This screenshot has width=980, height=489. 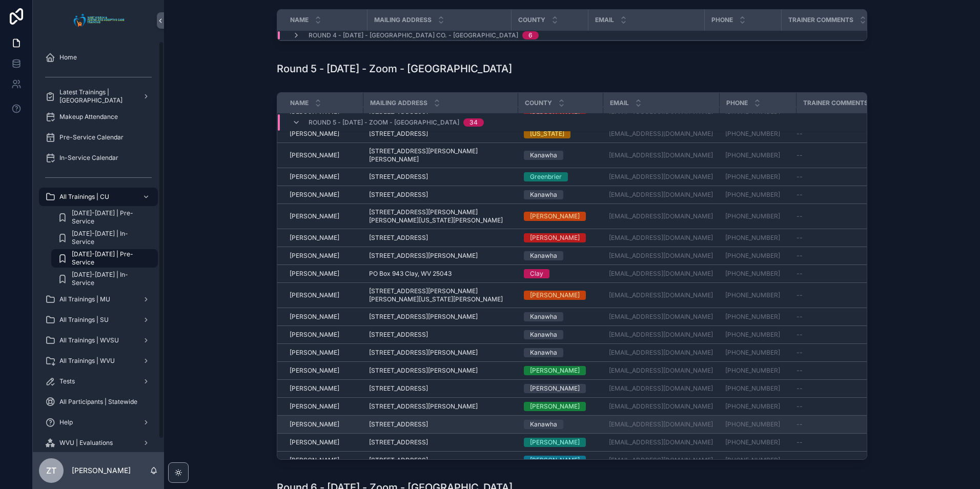 I want to click on span: ZT, so click(x=51, y=470).